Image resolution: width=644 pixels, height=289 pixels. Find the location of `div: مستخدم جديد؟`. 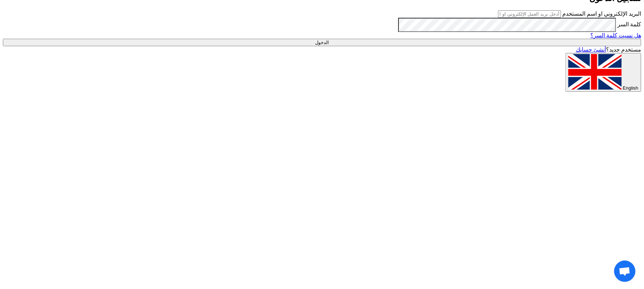

div: مستخدم جديد؟ is located at coordinates (322, 49).